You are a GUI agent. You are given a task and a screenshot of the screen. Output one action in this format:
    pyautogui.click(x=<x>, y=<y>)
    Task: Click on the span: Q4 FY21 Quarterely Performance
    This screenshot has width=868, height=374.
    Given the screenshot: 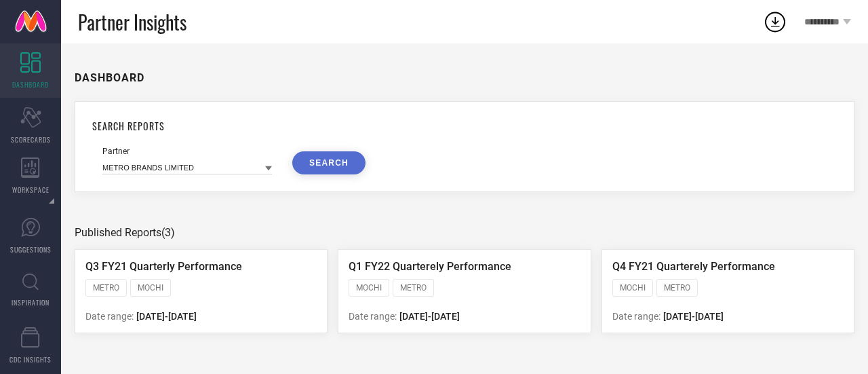 What is the action you would take?
    pyautogui.click(x=694, y=266)
    